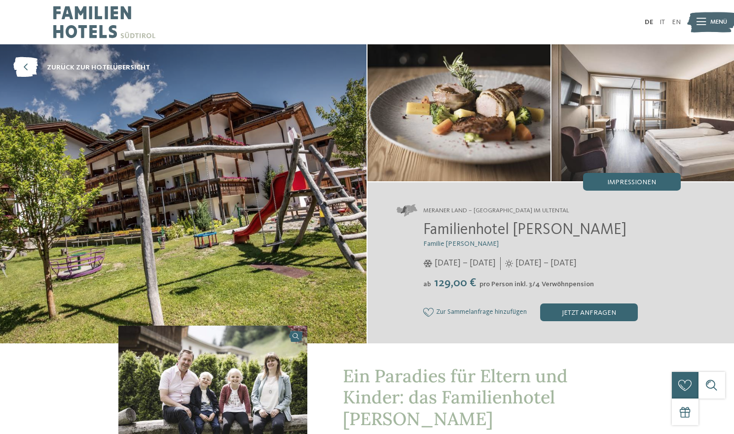 Image resolution: width=734 pixels, height=434 pixels. Describe the element at coordinates (718, 22) in the screenshot. I see `span: Menü` at that location.